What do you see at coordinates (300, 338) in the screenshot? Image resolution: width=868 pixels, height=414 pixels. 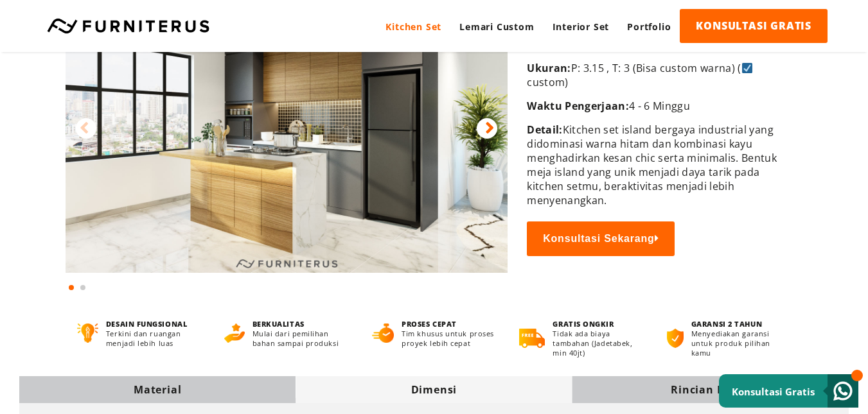 I see `p: Mulai dari pemilihan bahan sampai produksi` at bounding box center [300, 338].